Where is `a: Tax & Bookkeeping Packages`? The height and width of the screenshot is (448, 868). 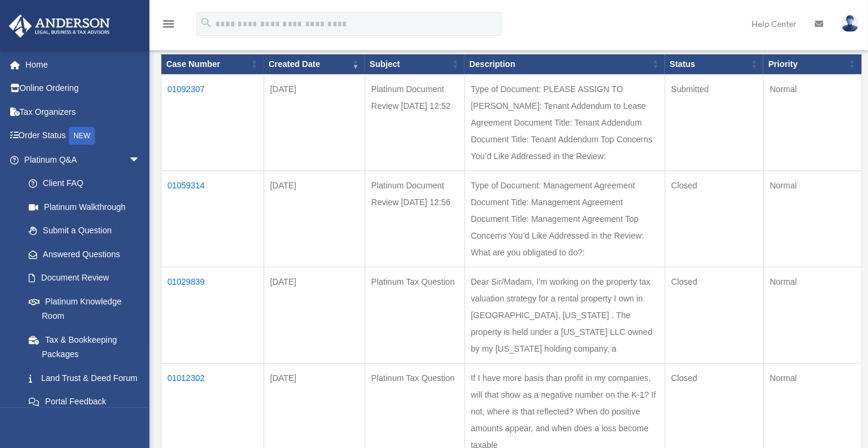 a: Tax & Bookkeeping Packages is located at coordinates (84, 347).